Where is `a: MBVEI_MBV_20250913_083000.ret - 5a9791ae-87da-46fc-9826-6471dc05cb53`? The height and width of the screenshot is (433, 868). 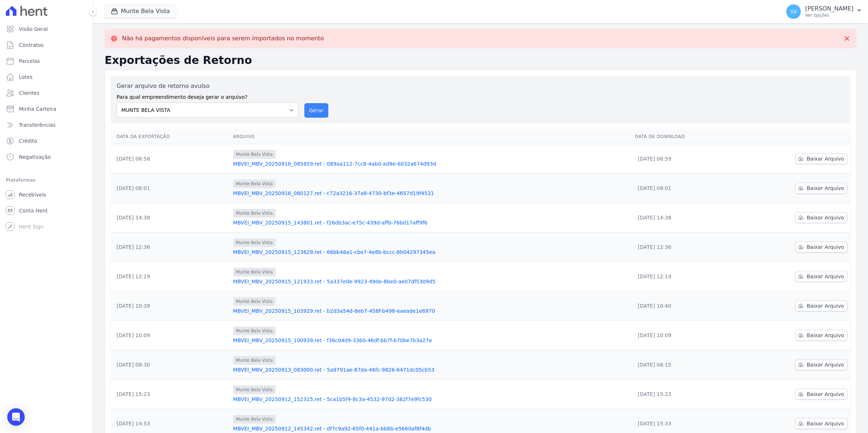
a: MBVEI_MBV_20250913_083000.ret - 5a9791ae-87da-46fc-9826-6471dc05cb53 is located at coordinates (431, 370).